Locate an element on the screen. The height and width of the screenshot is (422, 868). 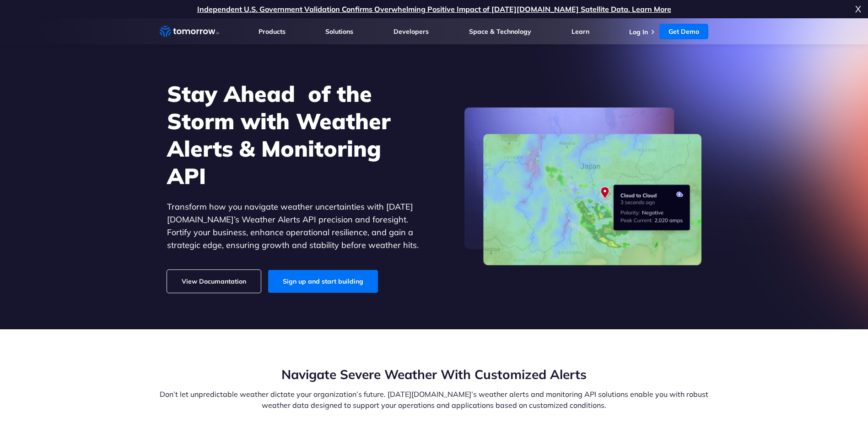
a: Products is located at coordinates (271, 32).